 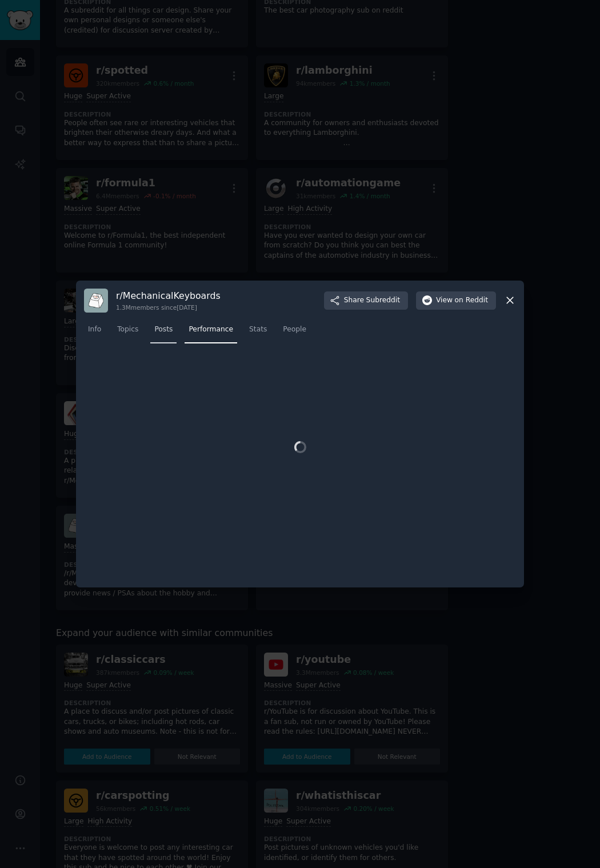 What do you see at coordinates (211, 332) in the screenshot?
I see `a: Performance` at bounding box center [211, 332].